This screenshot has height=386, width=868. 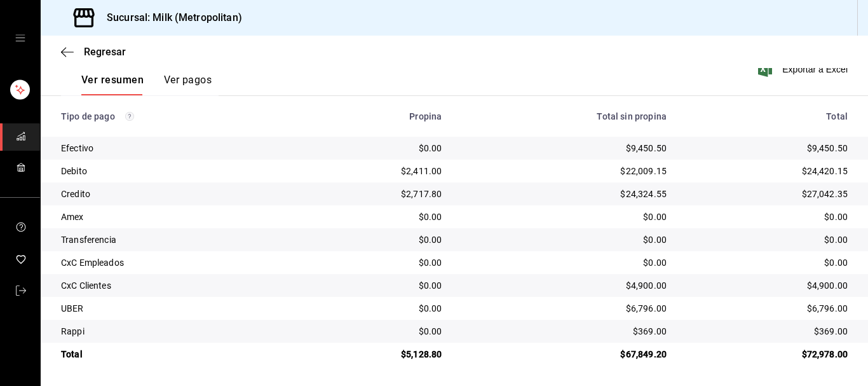 I want to click on div: Debito, so click(x=175, y=171).